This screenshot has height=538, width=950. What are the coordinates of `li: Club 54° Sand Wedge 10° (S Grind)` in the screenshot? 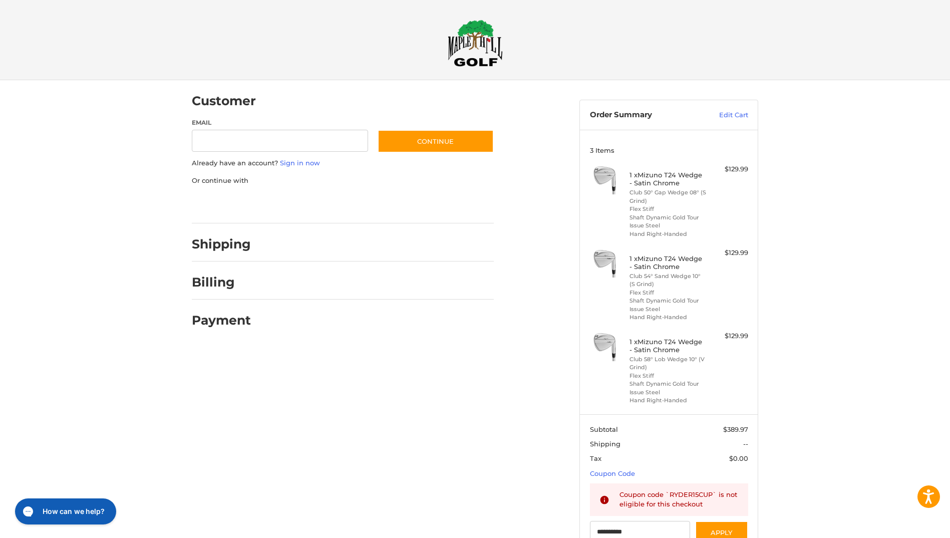 It's located at (668, 280).